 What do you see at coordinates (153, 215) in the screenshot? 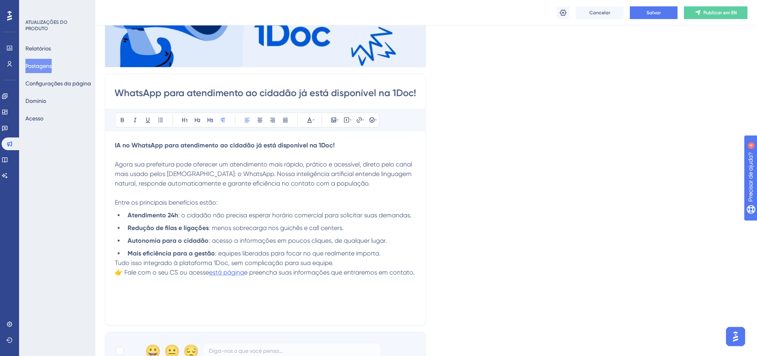
I see `strong: Atendimento 24h` at bounding box center [153, 215].